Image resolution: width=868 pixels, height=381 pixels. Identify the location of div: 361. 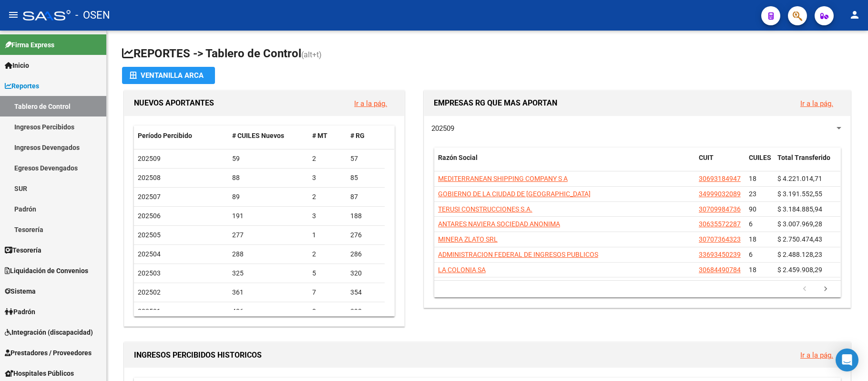
(268, 292).